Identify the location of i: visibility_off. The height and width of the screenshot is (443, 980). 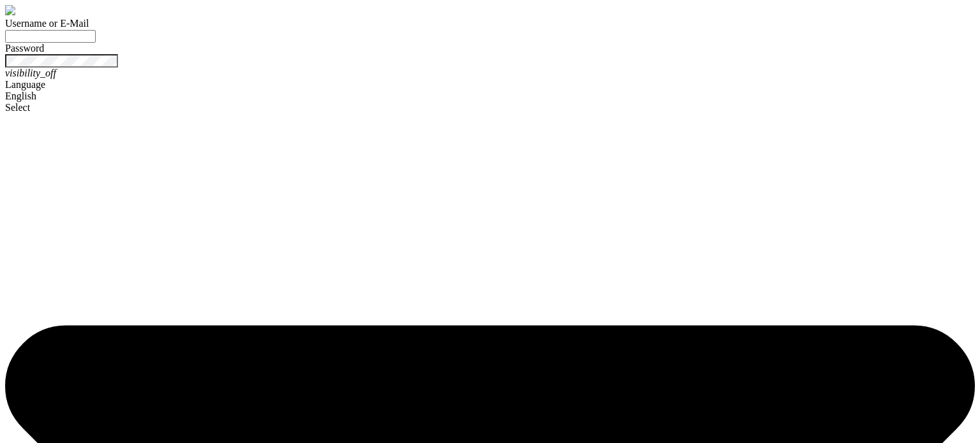
(31, 73).